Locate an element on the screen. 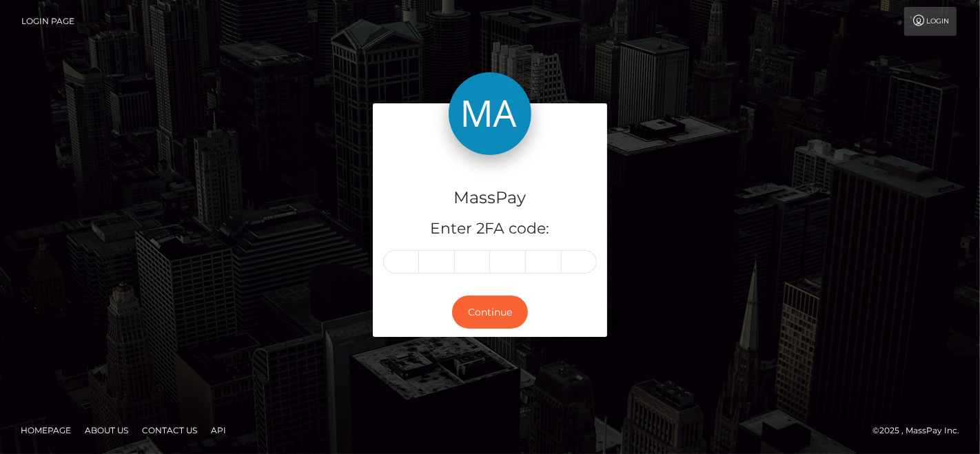 The height and width of the screenshot is (454, 980). a: API is located at coordinates (218, 430).